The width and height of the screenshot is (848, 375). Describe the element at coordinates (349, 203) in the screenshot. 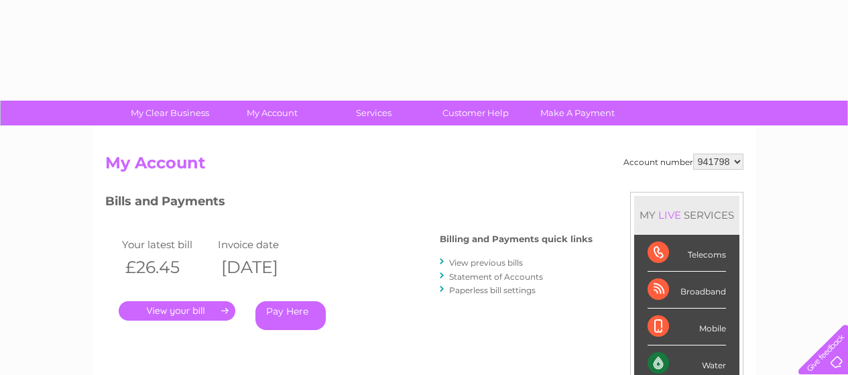

I see `h3: Bills and Payments` at that location.